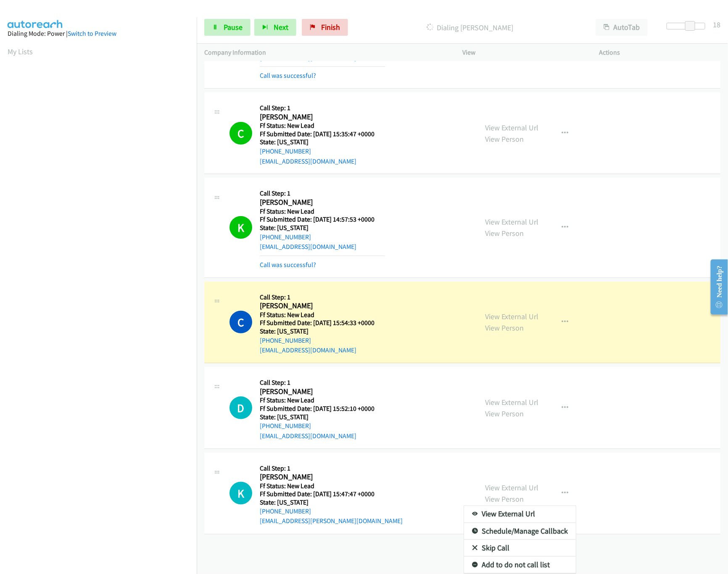  Describe the element at coordinates (520, 532) in the screenshot. I see `a: Schedule/Manage Callback` at that location.